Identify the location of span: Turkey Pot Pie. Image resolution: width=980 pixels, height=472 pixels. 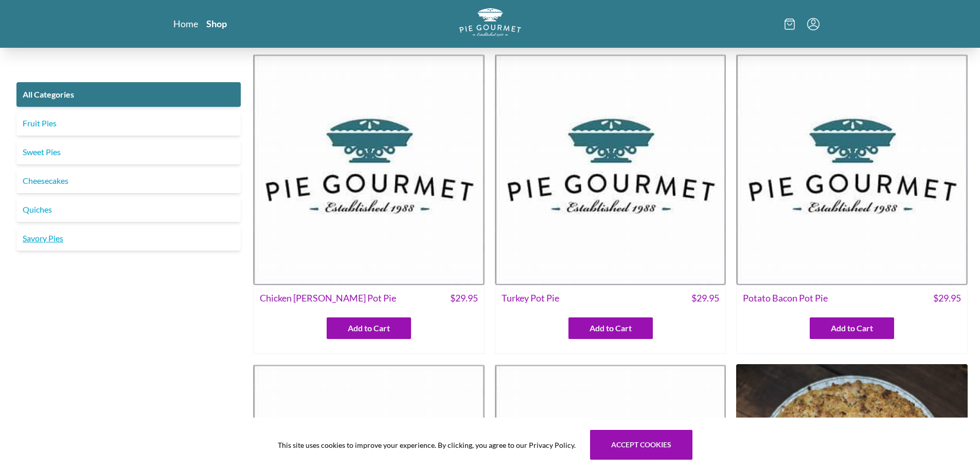
(530, 298).